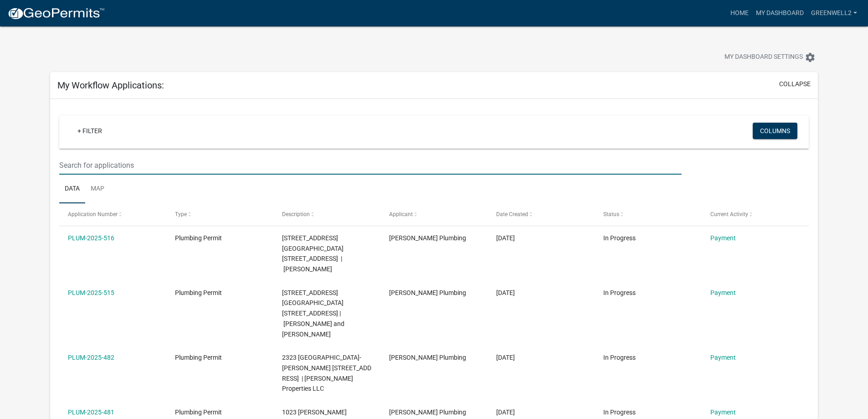 The image size is (868, 419). I want to click on button: My Dashboard Settingssettings, so click(770, 57).